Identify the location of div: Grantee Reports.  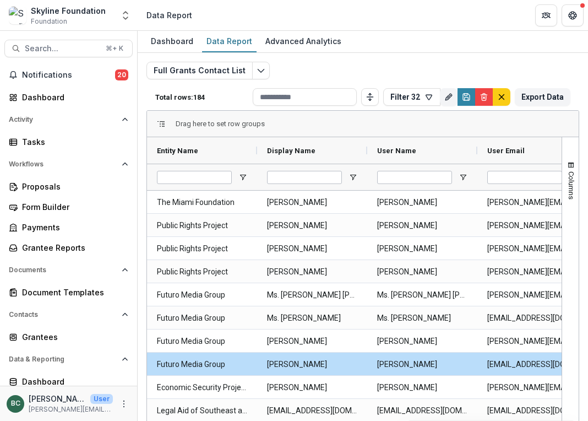
(73, 247).